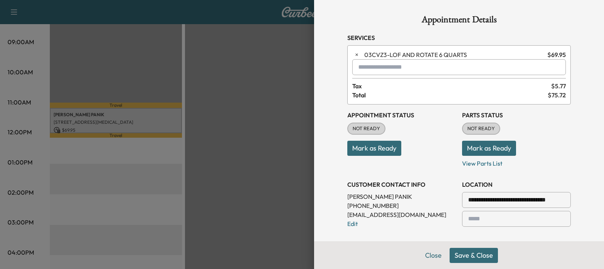 This screenshot has height=269, width=604. Describe the element at coordinates (516, 184) in the screenshot. I see `h3: LOCATION` at that location.